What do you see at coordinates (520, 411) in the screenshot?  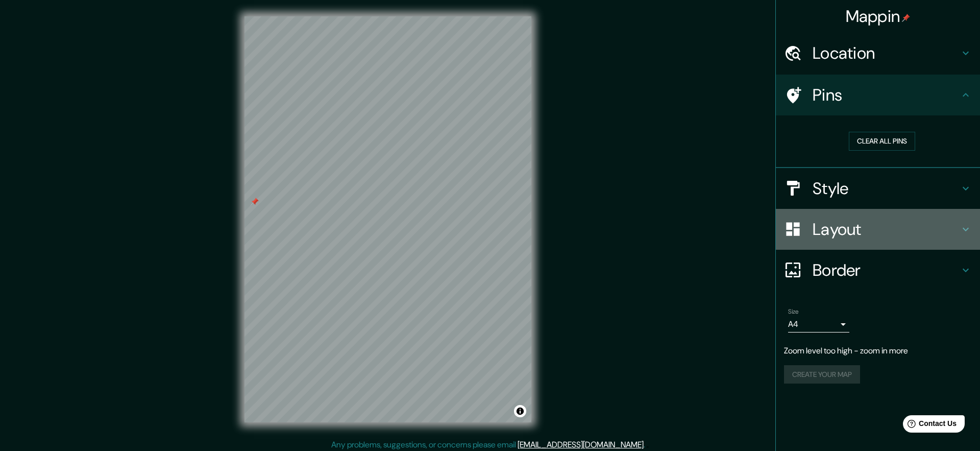 I see `button: Toggle attribution` at bounding box center [520, 411].